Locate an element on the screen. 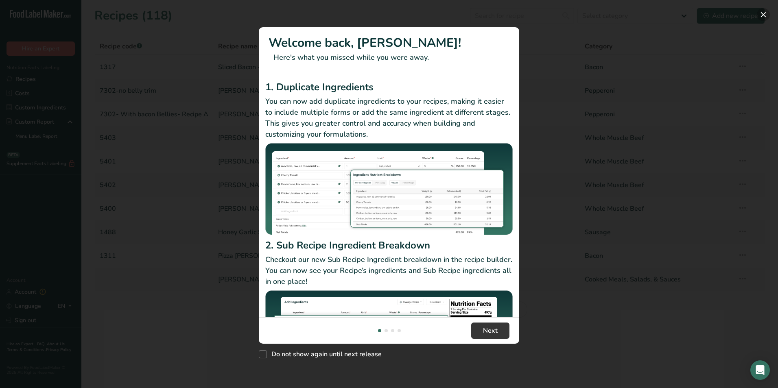  p: You can now add duplicate ingredients to your recipes, making it easier to include multiple forms... is located at coordinates (389, 118).